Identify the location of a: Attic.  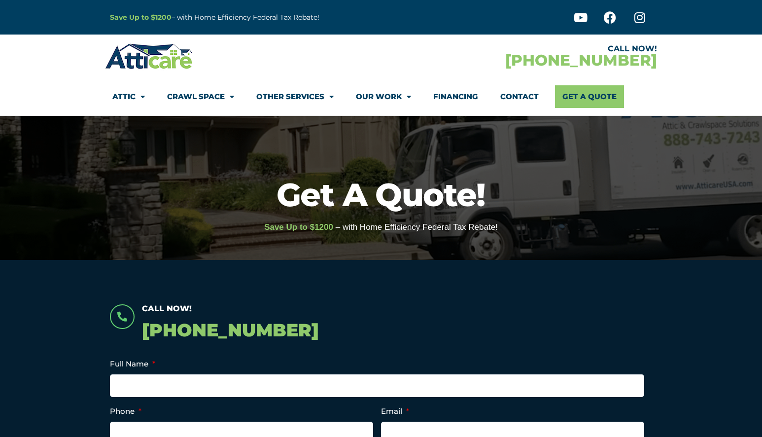
(129, 97).